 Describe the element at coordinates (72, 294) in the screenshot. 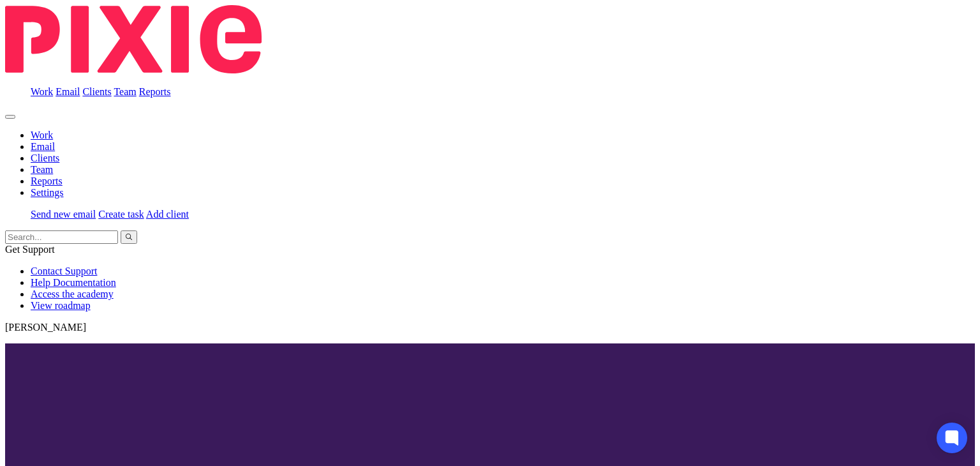

I see `span: Access the academy` at that location.